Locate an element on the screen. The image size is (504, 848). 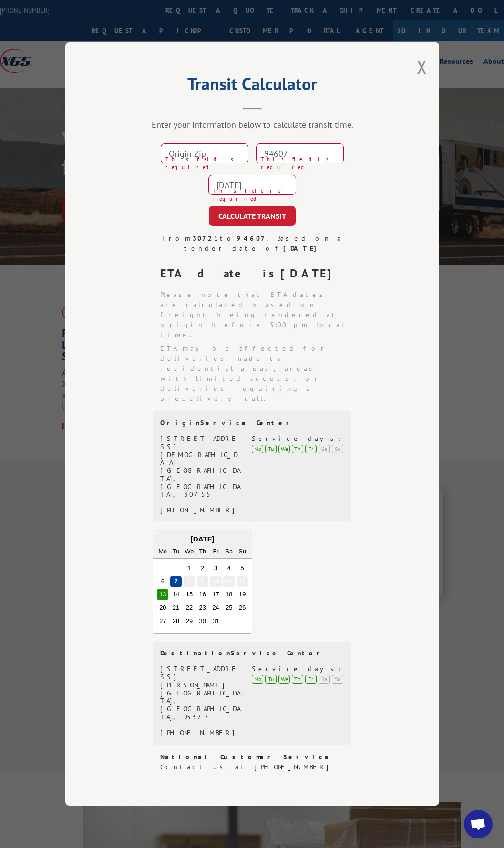
div: Choose Monday, October 6th, 2025 is located at coordinates (162, 581).